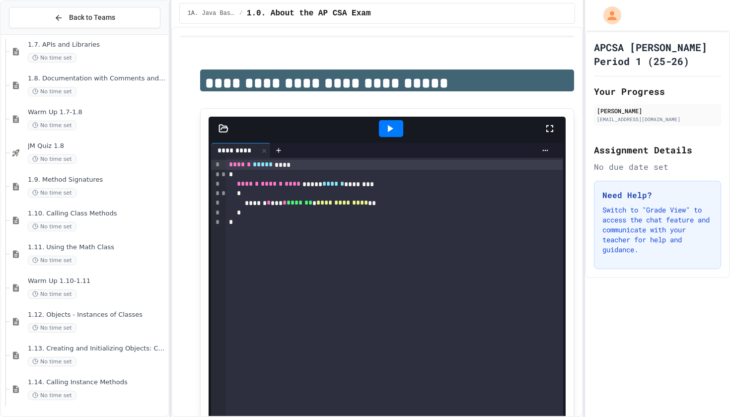  Describe the element at coordinates (97, 214) in the screenshot. I see `span: 1.10. Calling Class Methods` at that location.